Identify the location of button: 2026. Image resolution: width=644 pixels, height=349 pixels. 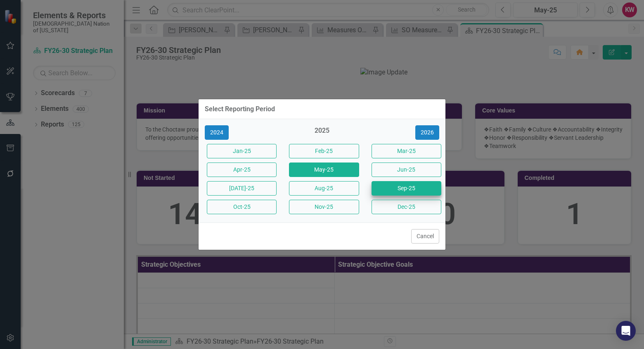
(428, 132).